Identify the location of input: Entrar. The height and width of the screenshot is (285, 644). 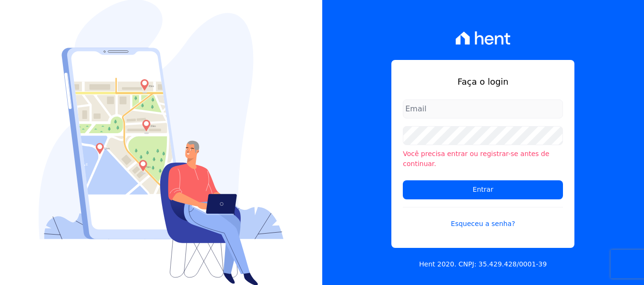
(483, 190).